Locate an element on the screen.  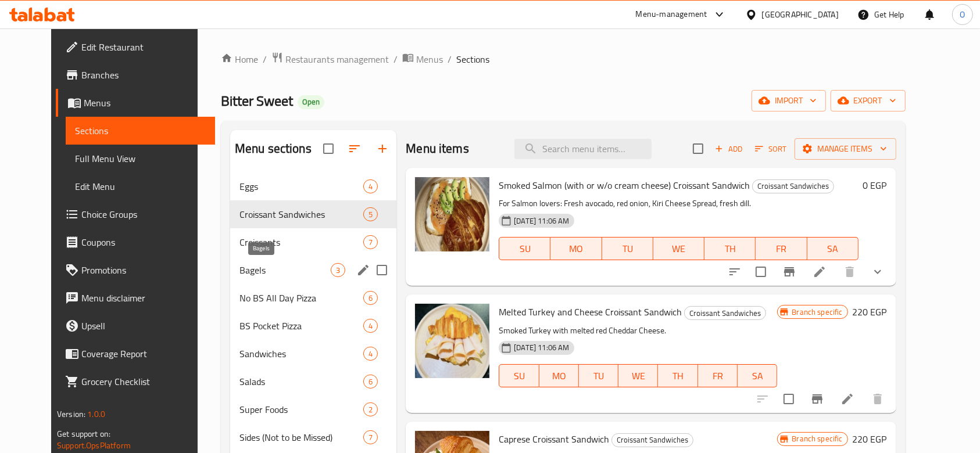
span: Full Menu View is located at coordinates (140, 159).